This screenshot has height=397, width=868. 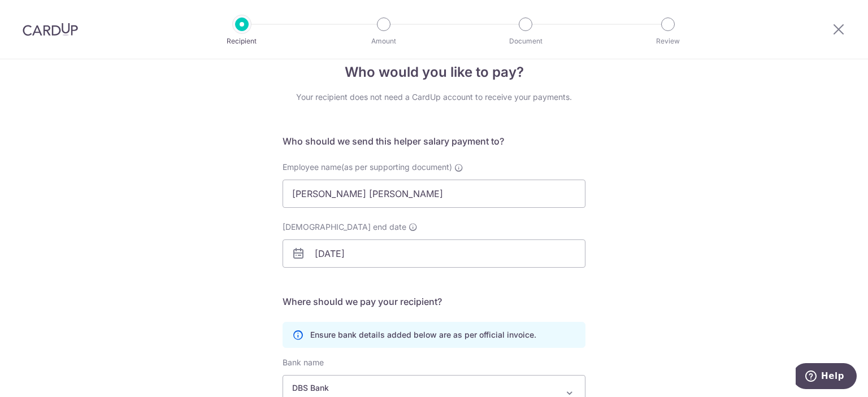 I want to click on p: Amount, so click(x=384, y=41).